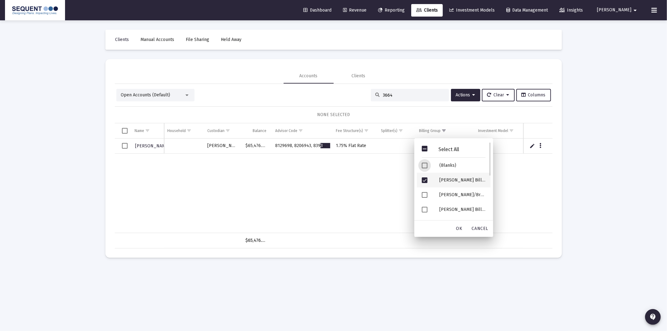 The image size is (667, 331). What do you see at coordinates (444, 130) in the screenshot?
I see `span: Show filter options for column 'Billing Group'` at bounding box center [444, 130].